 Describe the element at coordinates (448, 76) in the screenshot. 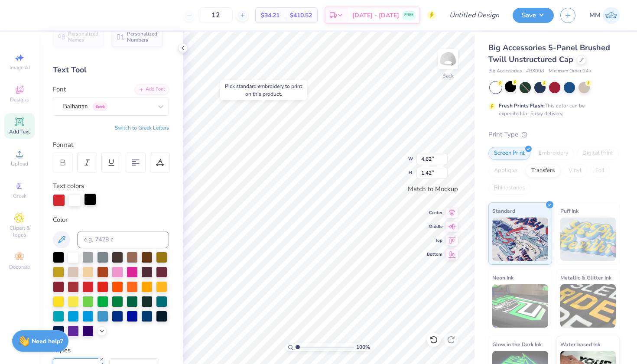

I see `div: Back` at that location.